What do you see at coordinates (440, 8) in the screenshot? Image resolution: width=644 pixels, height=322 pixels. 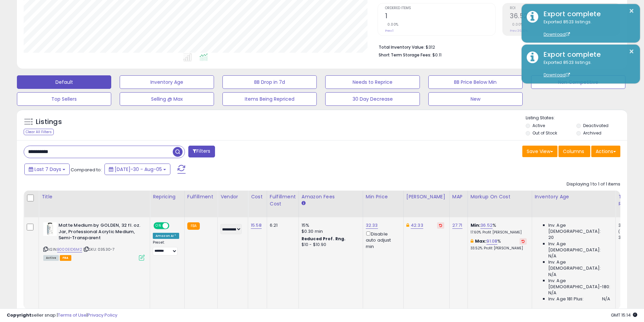 I see `span: Ordered Items` at bounding box center [440, 8].